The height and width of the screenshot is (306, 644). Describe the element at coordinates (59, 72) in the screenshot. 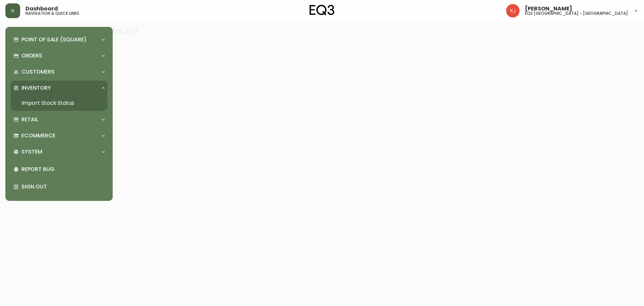

I see `div: Customers` at that location.